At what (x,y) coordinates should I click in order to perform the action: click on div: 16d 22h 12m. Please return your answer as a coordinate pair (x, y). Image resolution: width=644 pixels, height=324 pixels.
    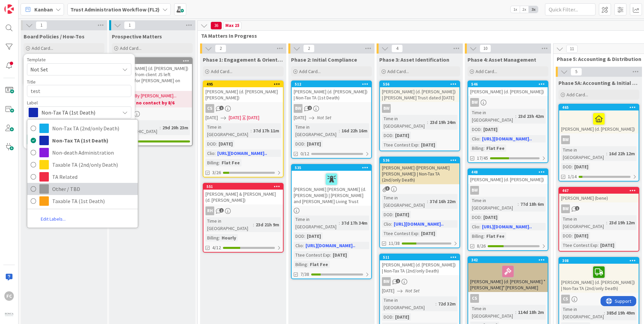
    Looking at the image, I should click on (622, 154).